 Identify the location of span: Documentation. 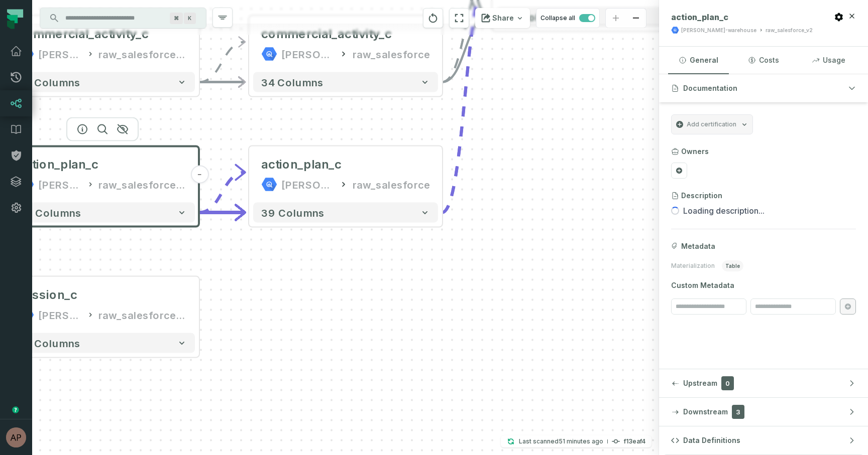
(710, 88).